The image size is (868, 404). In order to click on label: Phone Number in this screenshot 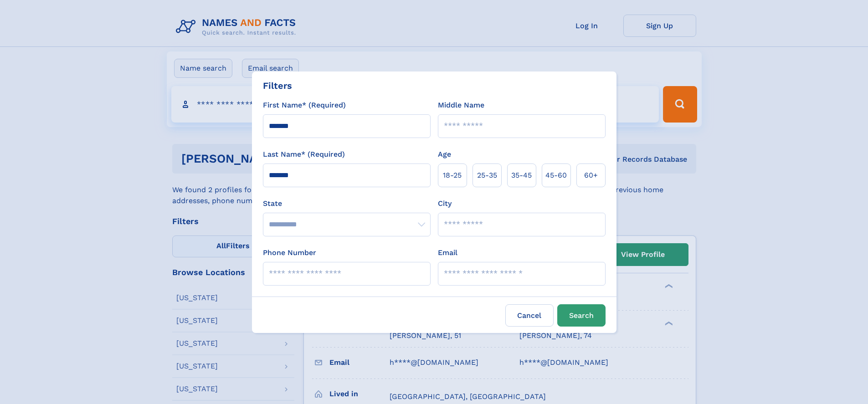, I will do `click(290, 253)`.